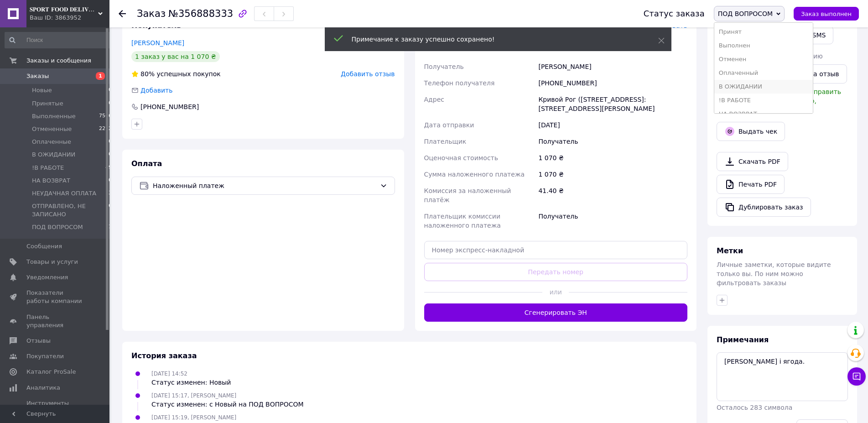 The width and height of the screenshot is (868, 423). Describe the element at coordinates (37, 76) in the screenshot. I see `span: Заказы` at that location.